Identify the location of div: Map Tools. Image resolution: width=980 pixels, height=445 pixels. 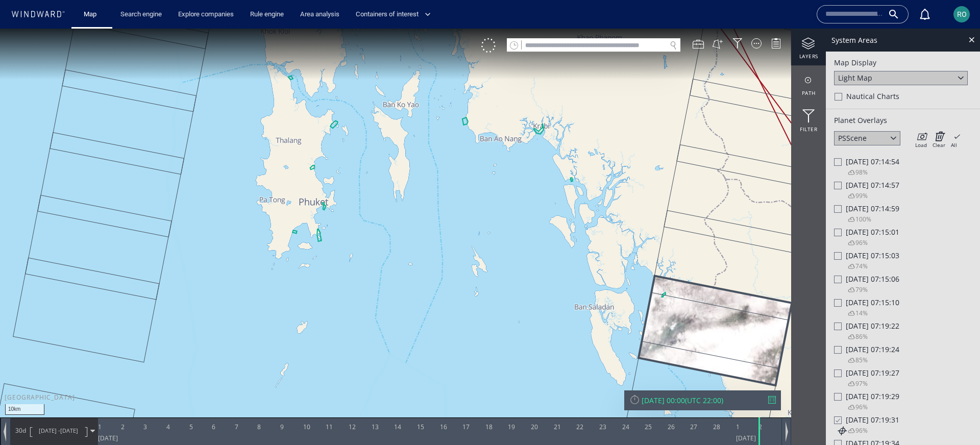
(698, 15).